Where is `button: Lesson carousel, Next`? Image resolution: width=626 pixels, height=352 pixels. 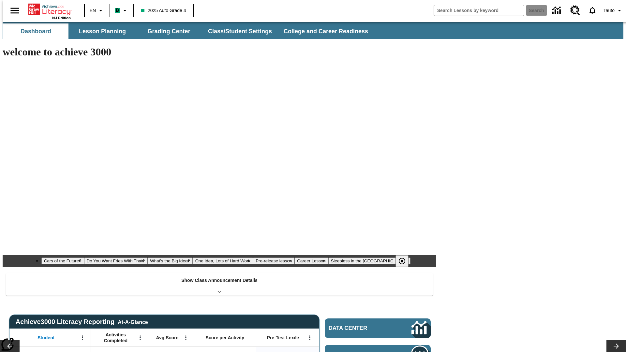
button: Lesson carousel, Next is located at coordinates (617, 346).